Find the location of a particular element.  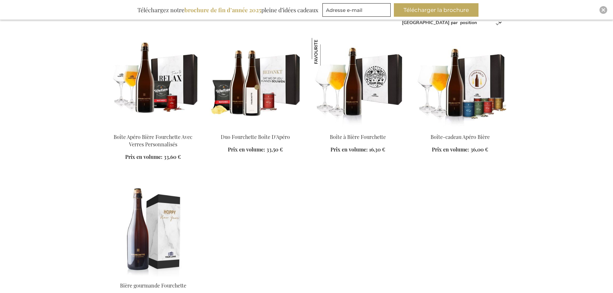

a: Boîte Apéro Bière Fourchette Avec Verres Personnalisés is located at coordinates (153, 141).